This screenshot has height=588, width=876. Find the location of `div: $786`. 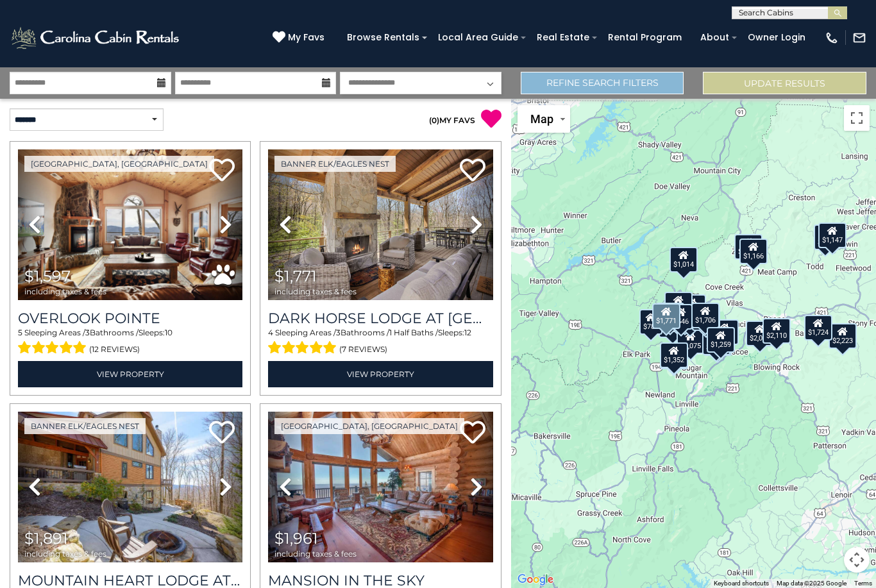

div: $786 is located at coordinates (652, 322).